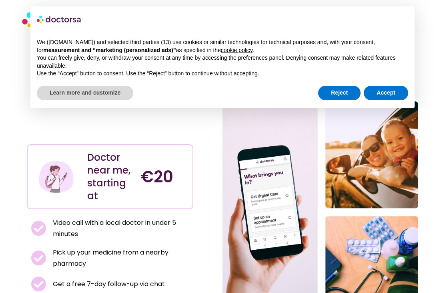 This screenshot has width=445, height=293. What do you see at coordinates (223, 62) in the screenshot?
I see `p: You can freely give, deny, or withdraw your consent at any time by accessing the preferences pane...` at bounding box center [223, 62].